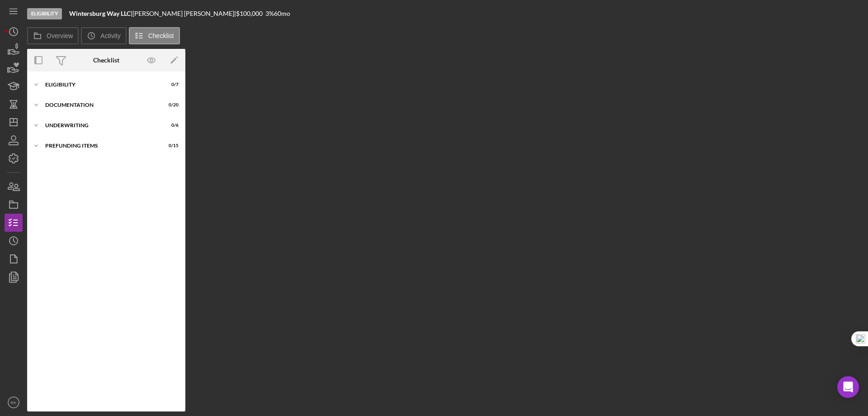  What do you see at coordinates (161, 36) in the screenshot?
I see `label: Checklist` at bounding box center [161, 36].